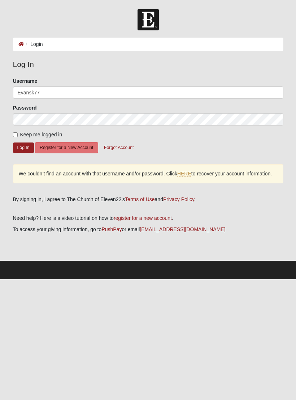  Describe the element at coordinates (148, 199) in the screenshot. I see `div: By signing in, I agree to The Church of Eleven22's and .` at that location.